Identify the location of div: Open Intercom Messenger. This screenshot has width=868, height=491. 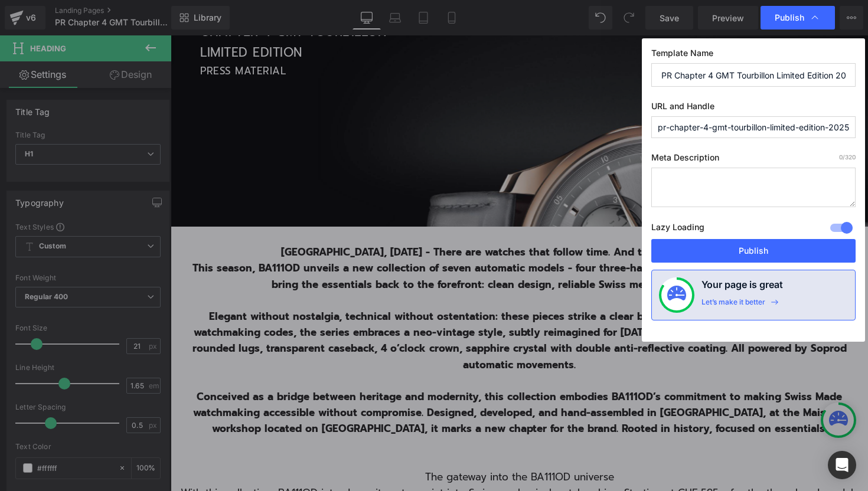
(842, 465).